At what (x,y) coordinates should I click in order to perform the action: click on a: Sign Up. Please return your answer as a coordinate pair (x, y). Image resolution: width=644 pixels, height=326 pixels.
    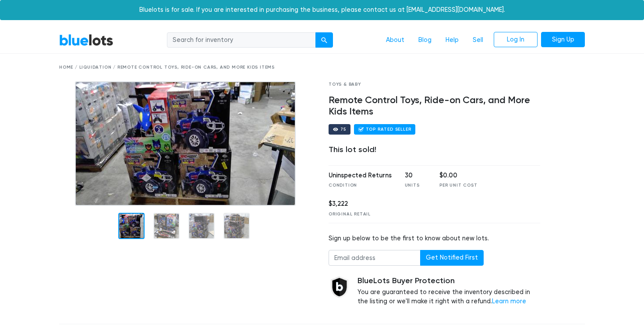
    Looking at the image, I should click on (562, 40).